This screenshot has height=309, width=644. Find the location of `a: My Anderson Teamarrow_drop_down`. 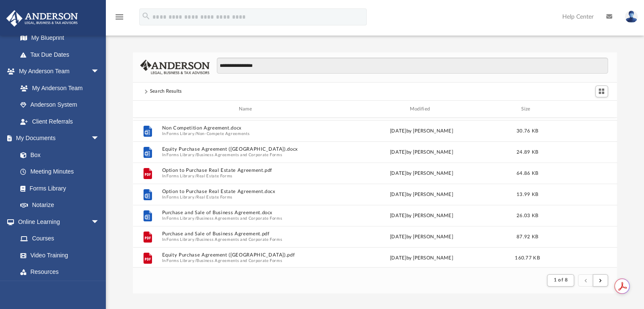

a: My Anderson Teamarrow_drop_down is located at coordinates (57, 71).